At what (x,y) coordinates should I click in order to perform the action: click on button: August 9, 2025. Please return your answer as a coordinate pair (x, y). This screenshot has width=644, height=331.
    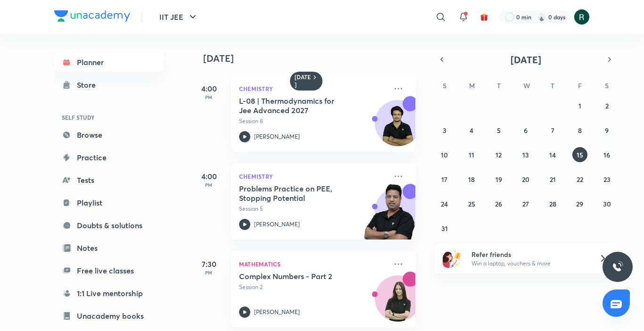
    Looking at the image, I should click on (607, 130).